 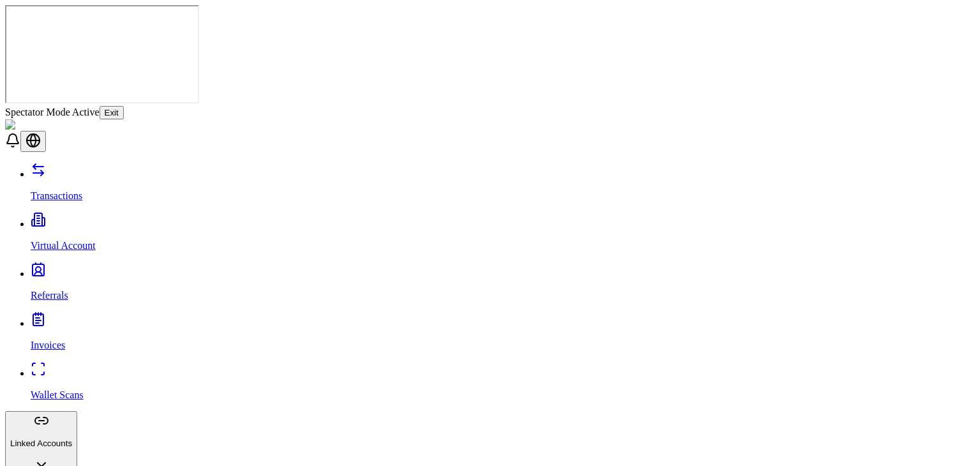 What do you see at coordinates (43, 125) in the screenshot?
I see `img: ShieldPay Logo` at bounding box center [43, 125].